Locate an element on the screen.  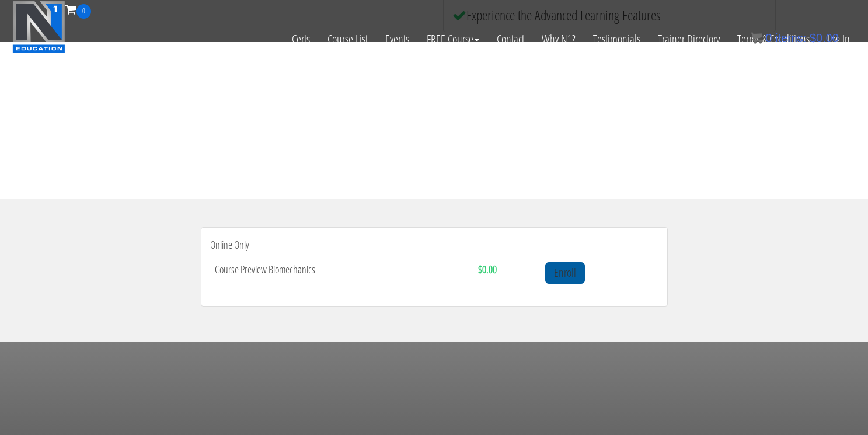
img: n1-education is located at coordinates (38, 27).